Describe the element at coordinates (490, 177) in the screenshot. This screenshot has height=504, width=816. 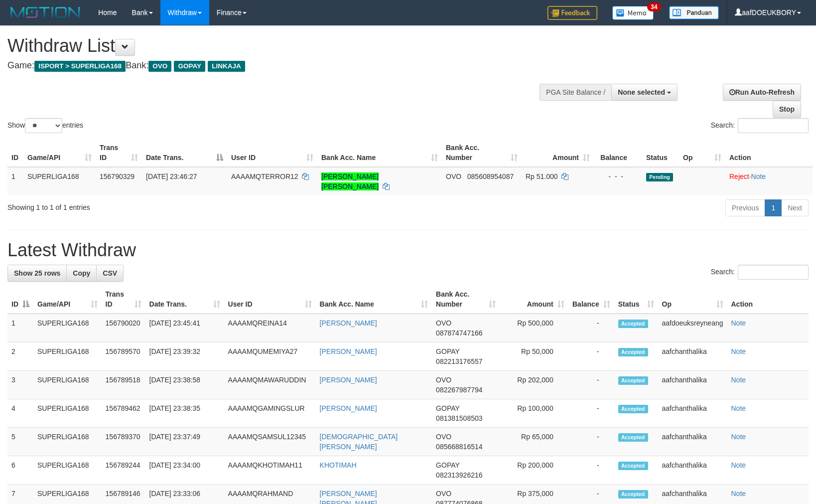
I see `span: Copy 085608954087 to clipboard` at that location.